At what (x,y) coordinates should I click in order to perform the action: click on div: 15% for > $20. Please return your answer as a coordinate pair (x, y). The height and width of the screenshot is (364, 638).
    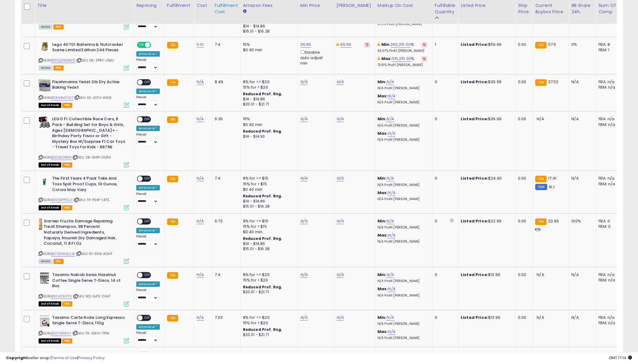
    Looking at the image, I should click on (268, 323).